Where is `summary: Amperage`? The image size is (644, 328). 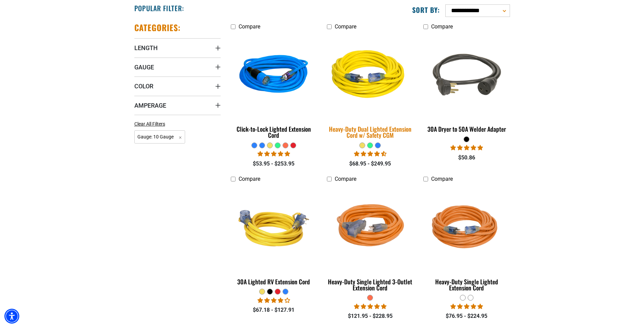 summary: Amperage is located at coordinates (177, 105).